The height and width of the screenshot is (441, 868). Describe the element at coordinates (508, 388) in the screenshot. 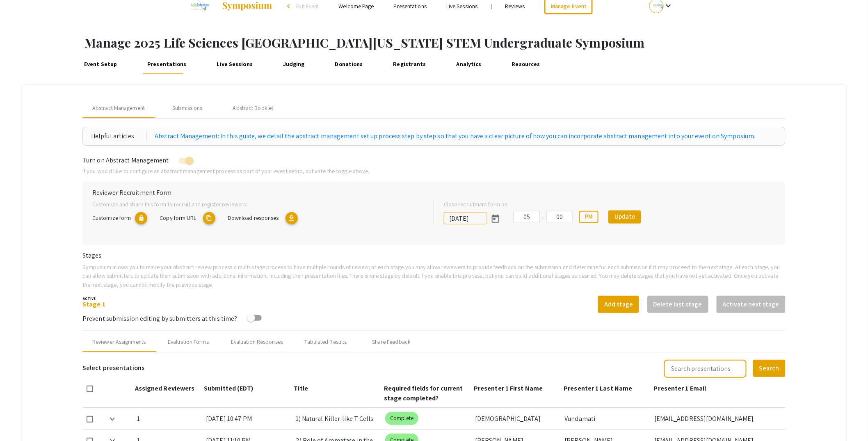

I see `span: Presenter 1 First Name` at that location.